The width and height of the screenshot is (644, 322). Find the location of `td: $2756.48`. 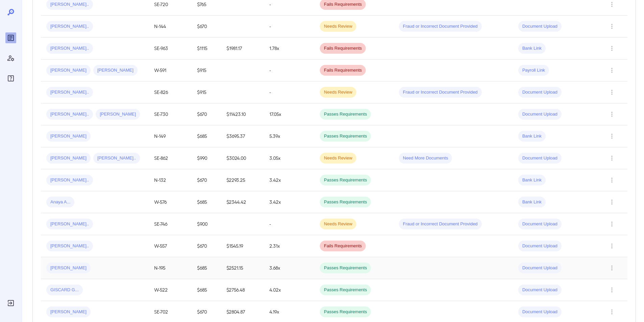

td: $2756.48 is located at coordinates (242, 290).